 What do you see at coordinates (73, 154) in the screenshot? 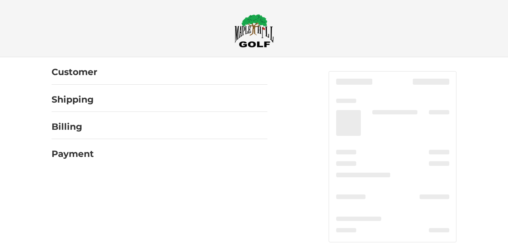
I see `h2: Payment` at bounding box center [73, 154].